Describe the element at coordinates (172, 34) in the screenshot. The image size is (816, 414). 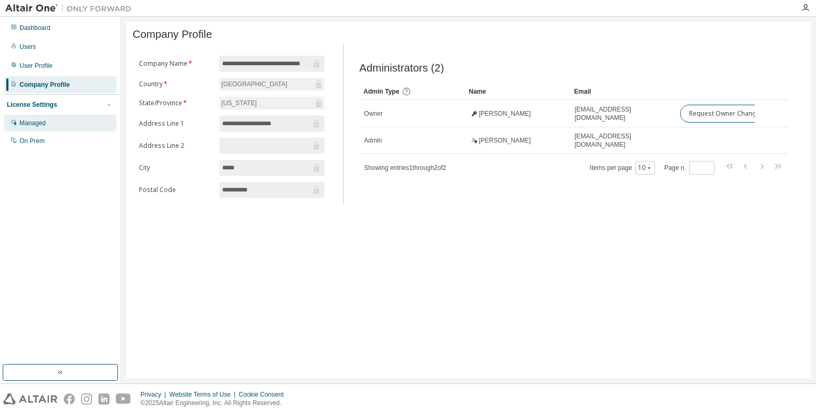
I see `span: Company Profile` at that location.